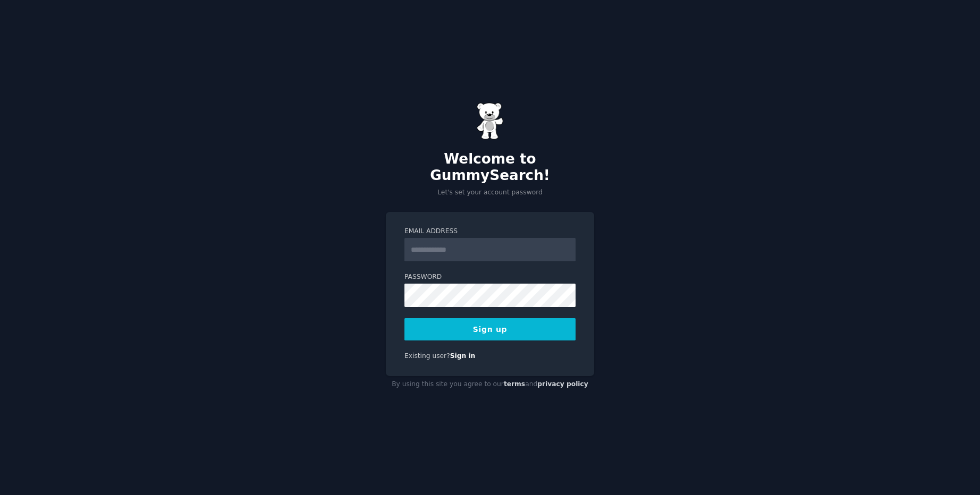 This screenshot has height=495, width=980. What do you see at coordinates (490, 193) in the screenshot?
I see `p: Let's set your account password` at bounding box center [490, 193].